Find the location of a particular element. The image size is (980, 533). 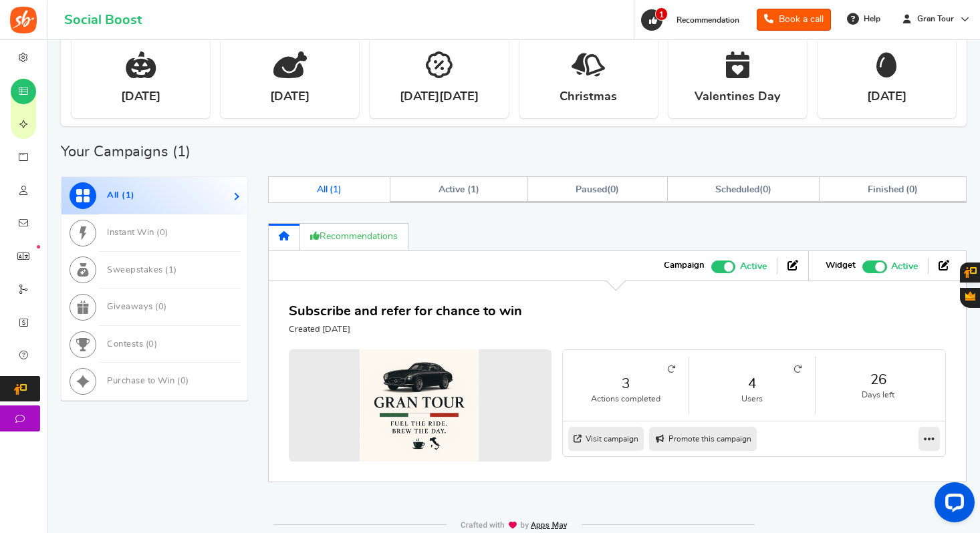

span: Giveaways ( ) is located at coordinates (137, 307).